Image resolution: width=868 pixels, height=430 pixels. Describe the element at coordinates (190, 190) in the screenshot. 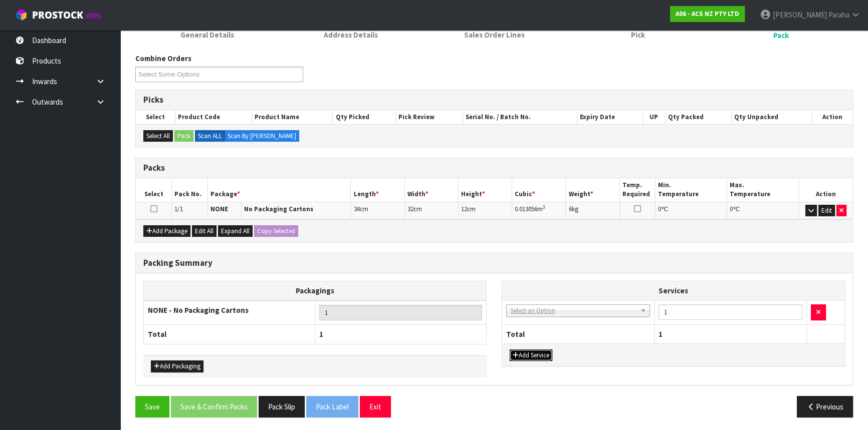

I see `th: Pack No.` at that location.